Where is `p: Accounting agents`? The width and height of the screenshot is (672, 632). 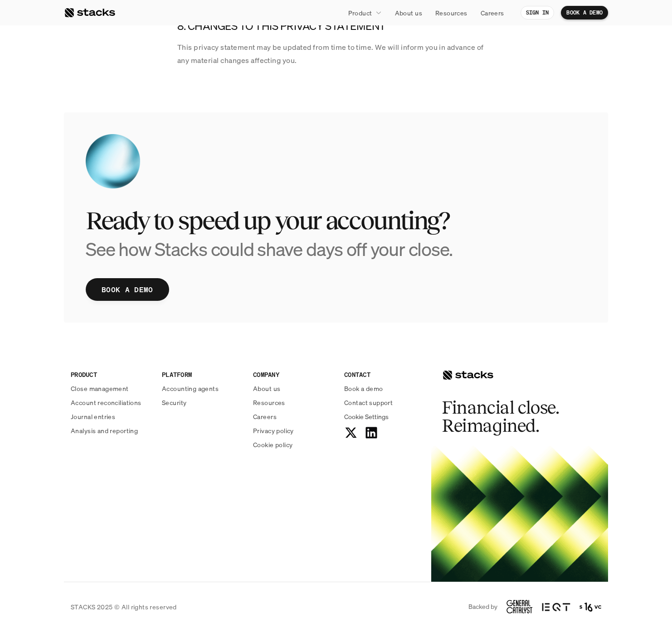 p: Accounting agents is located at coordinates (190, 388).